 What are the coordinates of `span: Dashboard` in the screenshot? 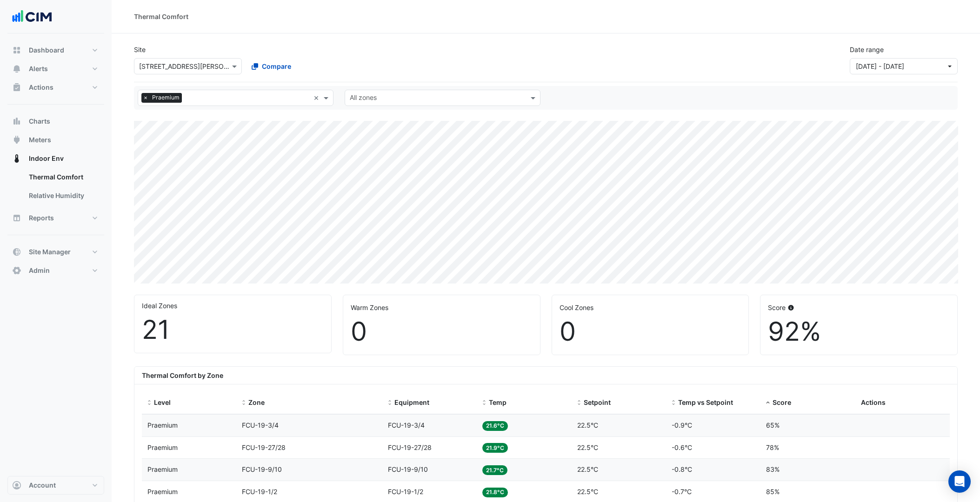 It's located at (46, 50).